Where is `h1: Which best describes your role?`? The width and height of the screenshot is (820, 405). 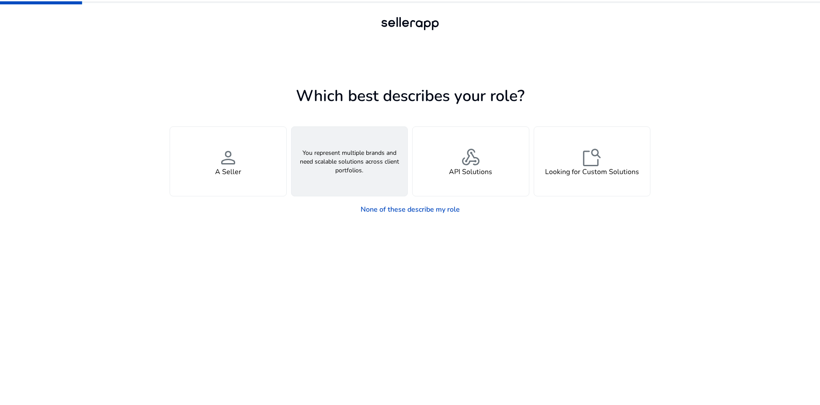 h1: Which best describes your role? is located at coordinates (410, 96).